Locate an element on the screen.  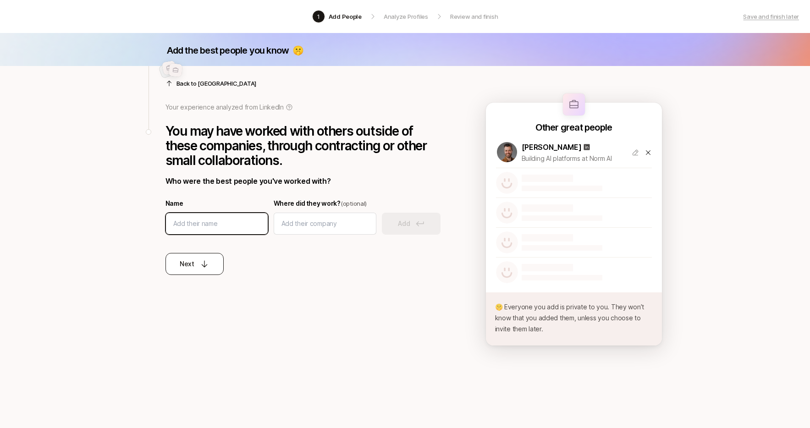
a: Save and finish later is located at coordinates (771, 17).